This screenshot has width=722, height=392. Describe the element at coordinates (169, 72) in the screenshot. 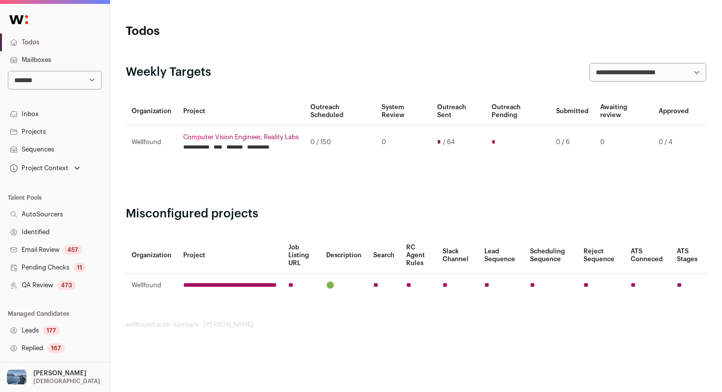

I see `h2: Weekly Targets` at that location.